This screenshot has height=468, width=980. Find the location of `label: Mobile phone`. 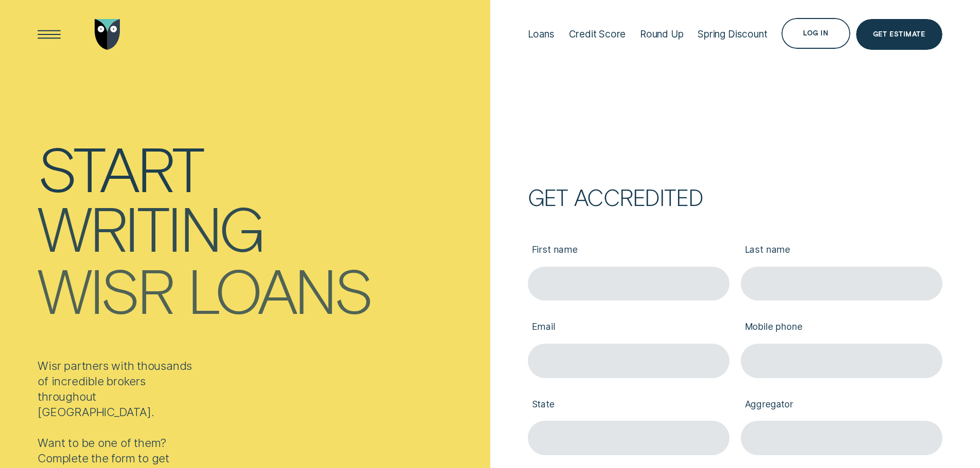

label: Mobile phone is located at coordinates (842, 328).